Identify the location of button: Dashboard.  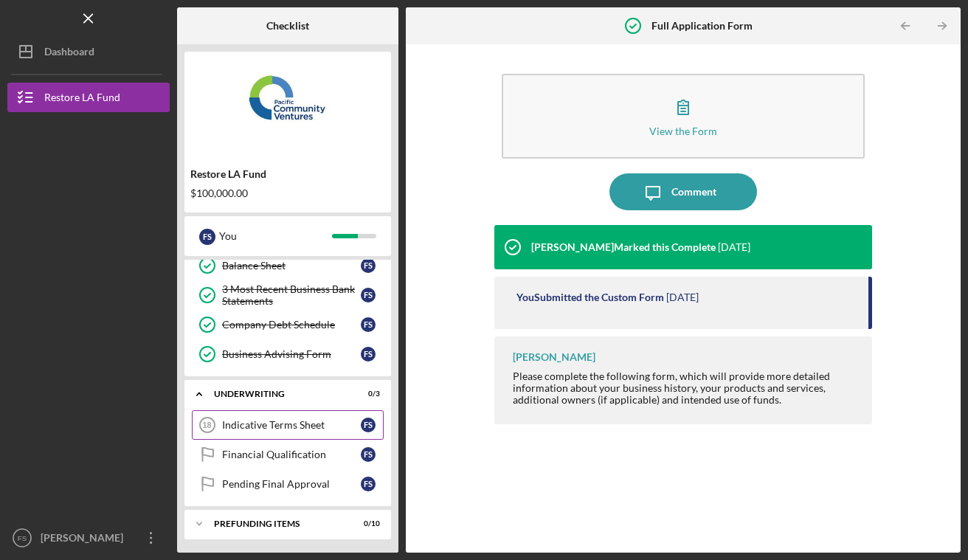
(89, 52).